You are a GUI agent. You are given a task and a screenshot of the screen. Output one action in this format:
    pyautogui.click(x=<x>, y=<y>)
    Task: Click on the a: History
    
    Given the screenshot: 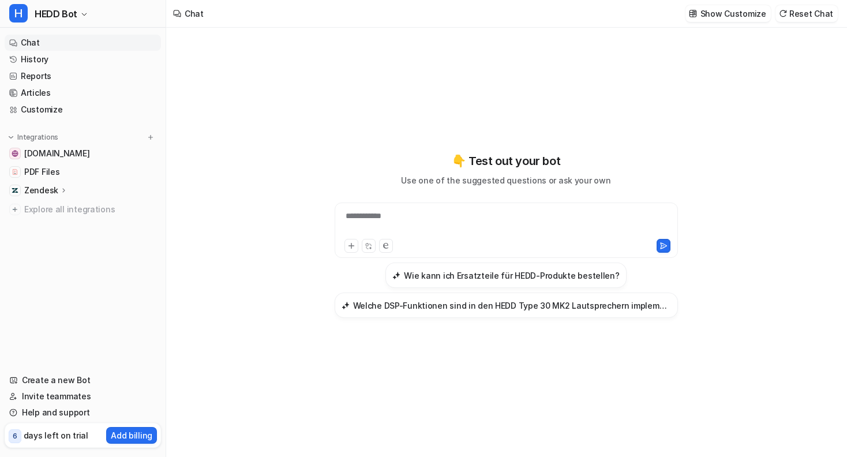 What is the action you would take?
    pyautogui.click(x=83, y=59)
    